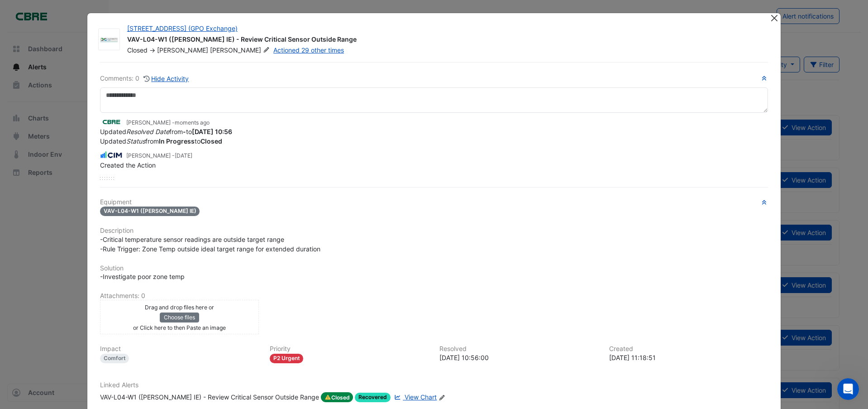  I want to click on em: Status, so click(136, 141).